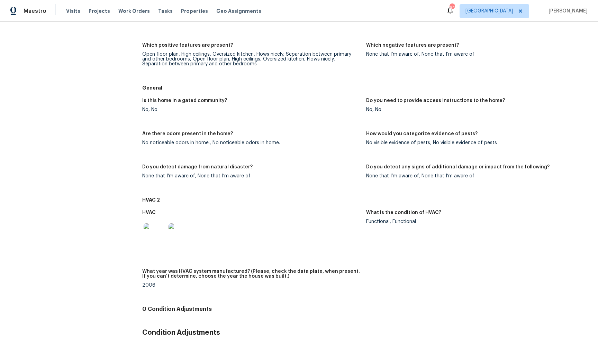 The width and height of the screenshot is (598, 343). What do you see at coordinates (99, 11) in the screenshot?
I see `span: Projects` at bounding box center [99, 11].